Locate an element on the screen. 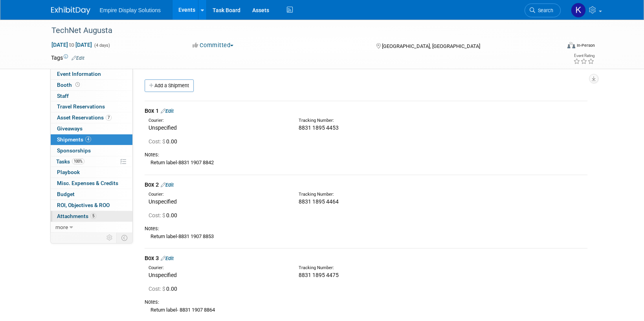 The width and height of the screenshot is (644, 321). span: Travel Reservations is located at coordinates (81, 107).